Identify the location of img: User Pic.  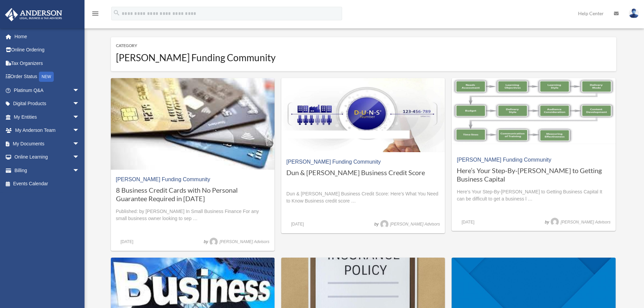
(634, 13).